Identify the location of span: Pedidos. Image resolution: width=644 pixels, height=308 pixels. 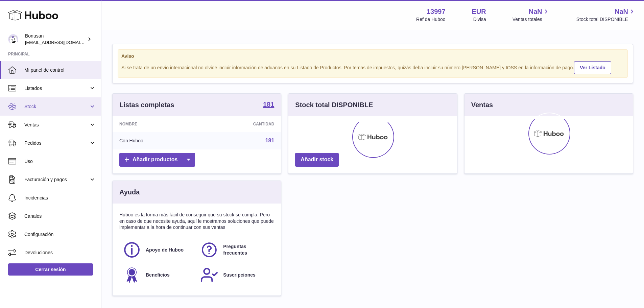
(56, 143).